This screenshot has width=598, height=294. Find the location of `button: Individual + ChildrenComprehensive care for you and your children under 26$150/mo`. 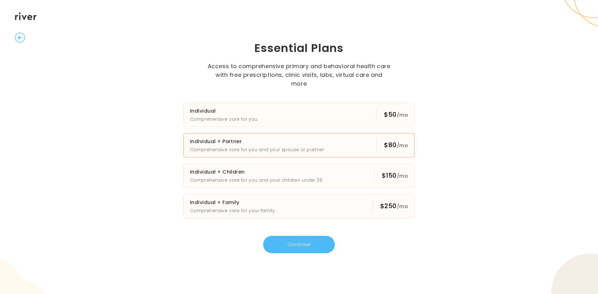

button: Individual + ChildrenComprehensive care for you and your children under 26$150/mo is located at coordinates (299, 176).